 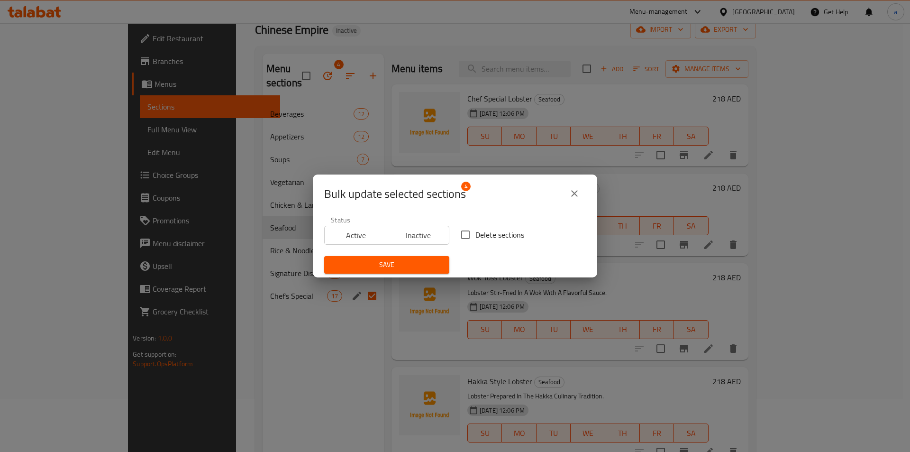 What do you see at coordinates (419, 235) in the screenshot?
I see `span: Inactive` at bounding box center [419, 235].